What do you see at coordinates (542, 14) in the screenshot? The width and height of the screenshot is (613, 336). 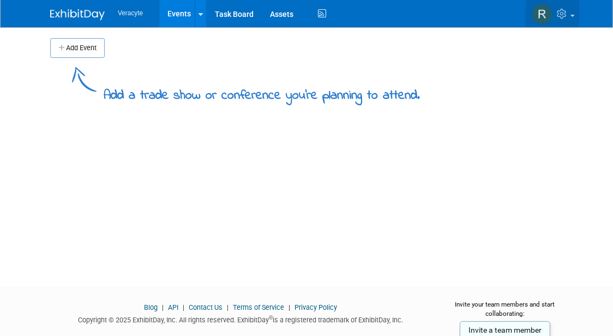 I see `img: Rhonda Eickoff` at bounding box center [542, 14].